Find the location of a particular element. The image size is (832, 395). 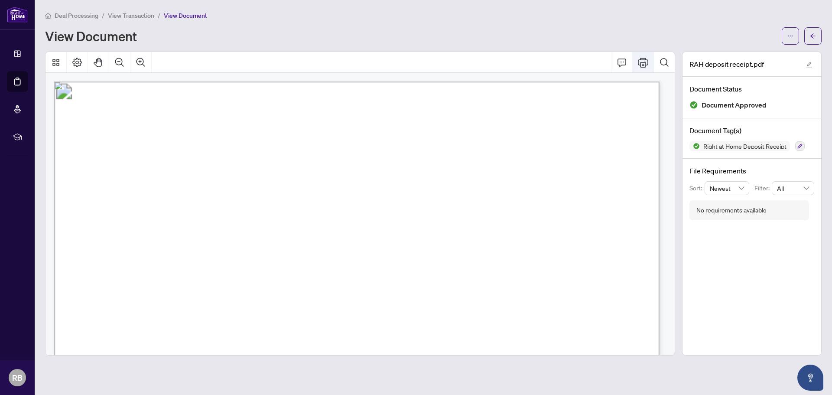

span: All is located at coordinates (793, 188).